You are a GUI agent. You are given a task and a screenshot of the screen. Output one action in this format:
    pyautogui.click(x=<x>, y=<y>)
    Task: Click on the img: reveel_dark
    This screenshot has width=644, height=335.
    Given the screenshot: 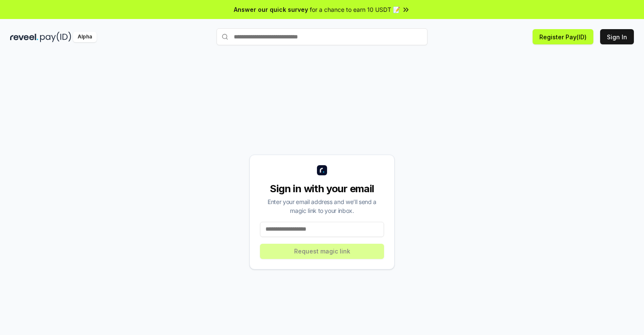 What is the action you would take?
    pyautogui.click(x=24, y=37)
    